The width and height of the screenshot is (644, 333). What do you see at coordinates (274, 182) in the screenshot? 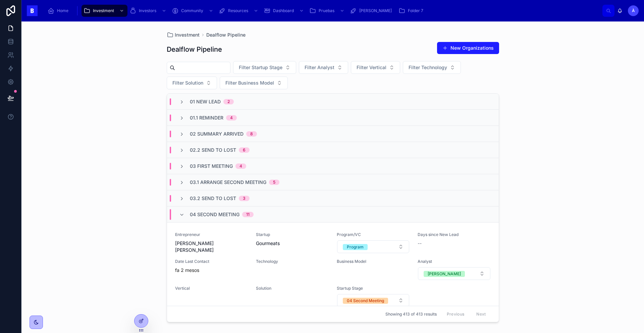
I see `div: 5` at bounding box center [274, 182].